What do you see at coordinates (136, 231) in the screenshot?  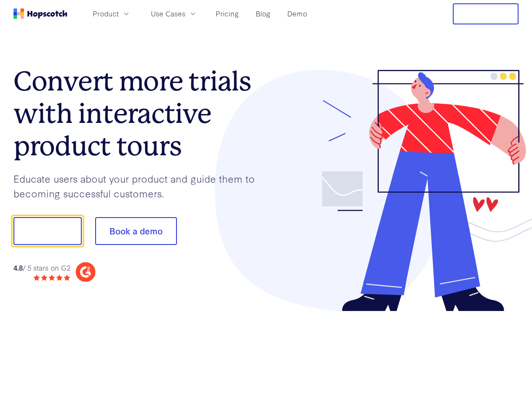 I see `button: Book a demo` at bounding box center [136, 231].